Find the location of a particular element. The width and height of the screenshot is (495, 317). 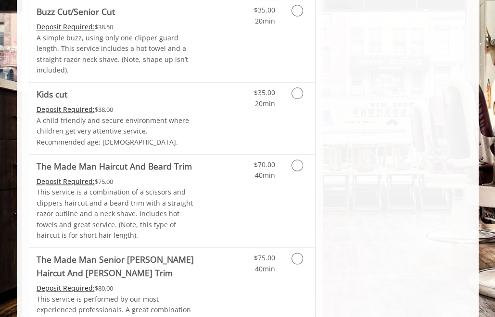

p: This service is a combination of a scissors and clippers haircut and a beard trim with a straight... is located at coordinates (116, 214).